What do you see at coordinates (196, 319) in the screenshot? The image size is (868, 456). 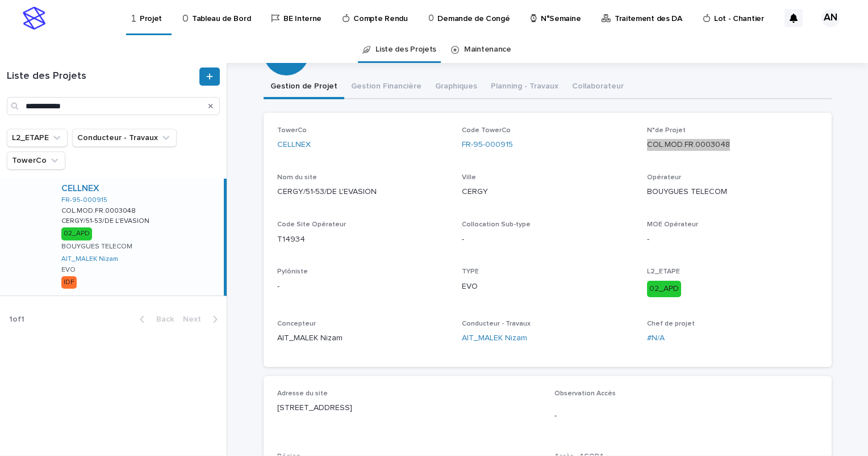 I see `span: Next` at bounding box center [196, 319].